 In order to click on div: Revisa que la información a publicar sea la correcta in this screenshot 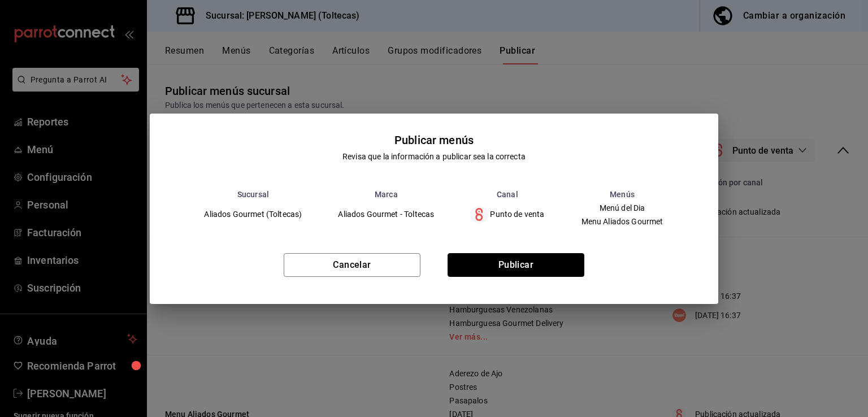, I will do `click(434, 156)`.